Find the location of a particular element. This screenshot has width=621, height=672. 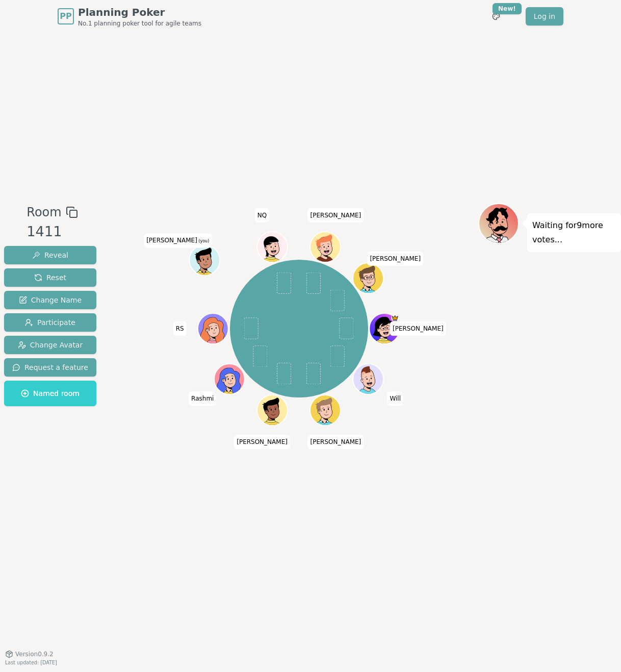

button: Click to change your avatar is located at coordinates (205, 260).